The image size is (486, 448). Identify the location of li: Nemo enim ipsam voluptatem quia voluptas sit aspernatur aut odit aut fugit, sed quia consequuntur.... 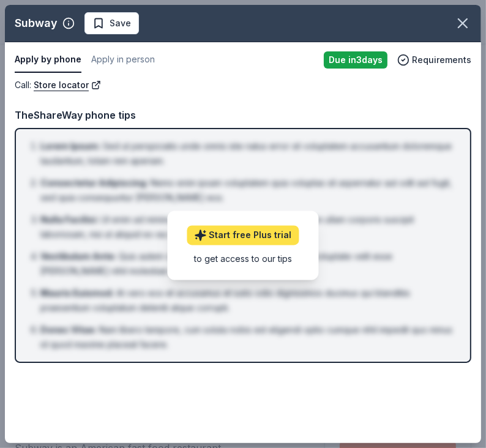
(246, 190).